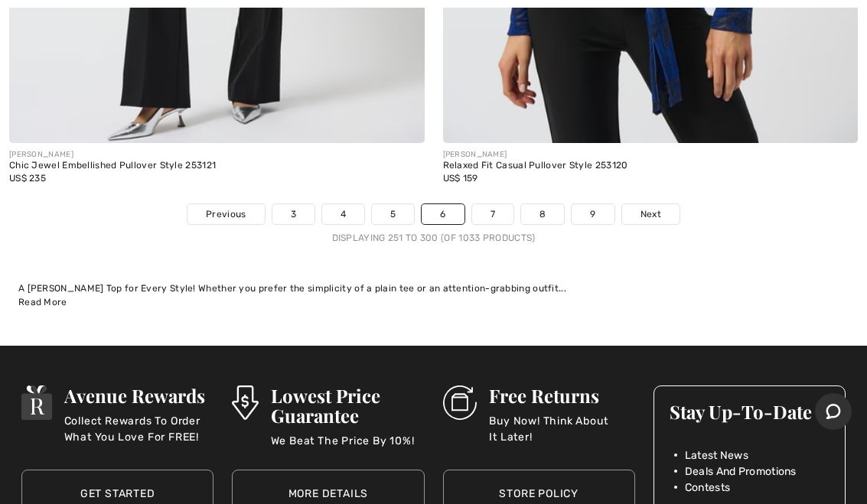  I want to click on a: Previous, so click(225, 214).